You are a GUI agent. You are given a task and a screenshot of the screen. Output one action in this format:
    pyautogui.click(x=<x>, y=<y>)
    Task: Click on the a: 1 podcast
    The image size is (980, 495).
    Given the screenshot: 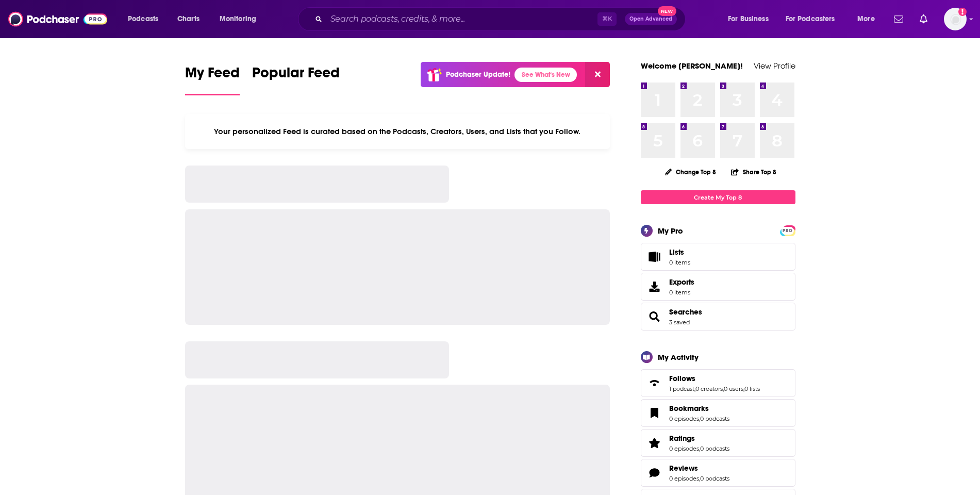 What is the action you would take?
    pyautogui.click(x=682, y=389)
    